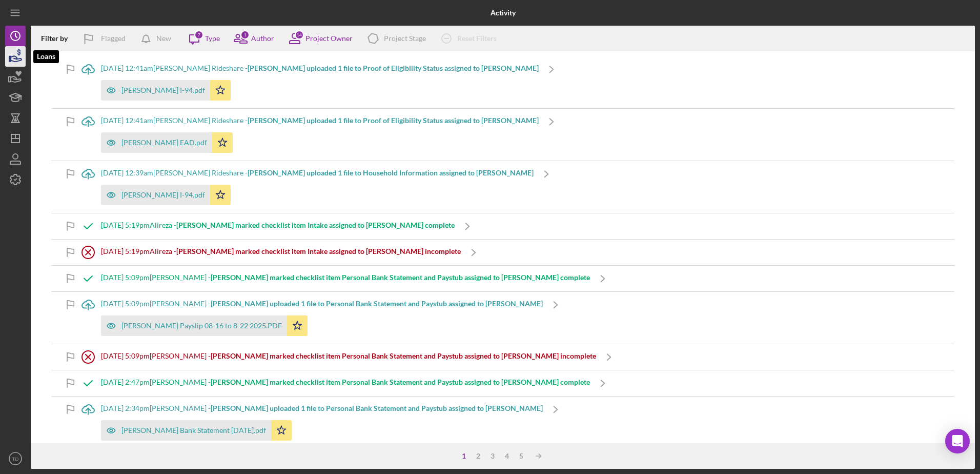 This screenshot has height=474, width=980. Describe the element at coordinates (507, 456) in the screenshot. I see `div: 4` at that location.